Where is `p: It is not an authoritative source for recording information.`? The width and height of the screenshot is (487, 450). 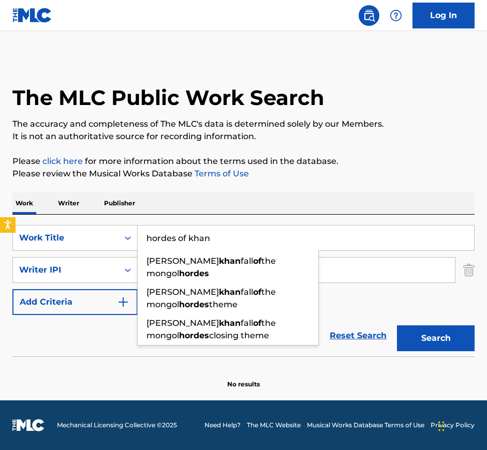
p: It is not an authoritative source for recording information. is located at coordinates (243, 137).